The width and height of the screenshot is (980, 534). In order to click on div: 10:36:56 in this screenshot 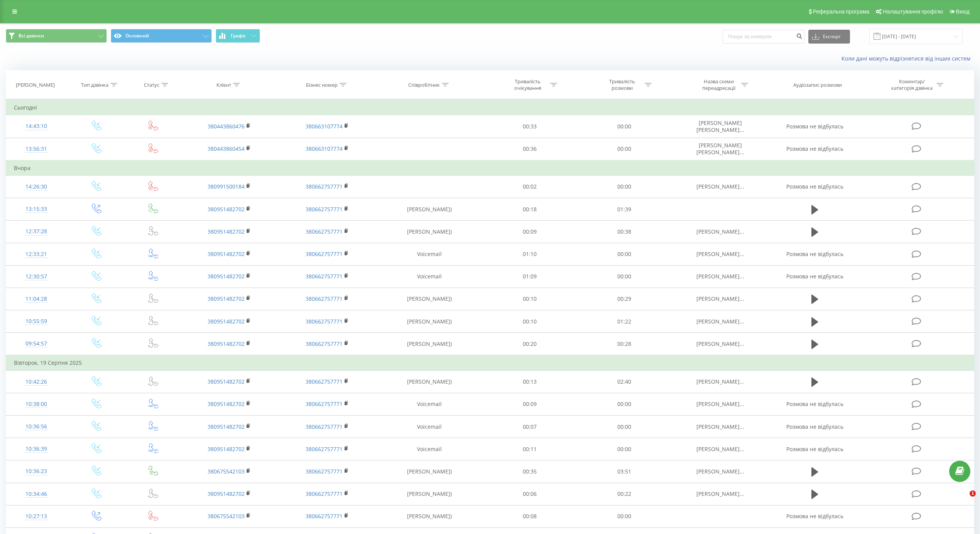, I will do `click(37, 427)`.